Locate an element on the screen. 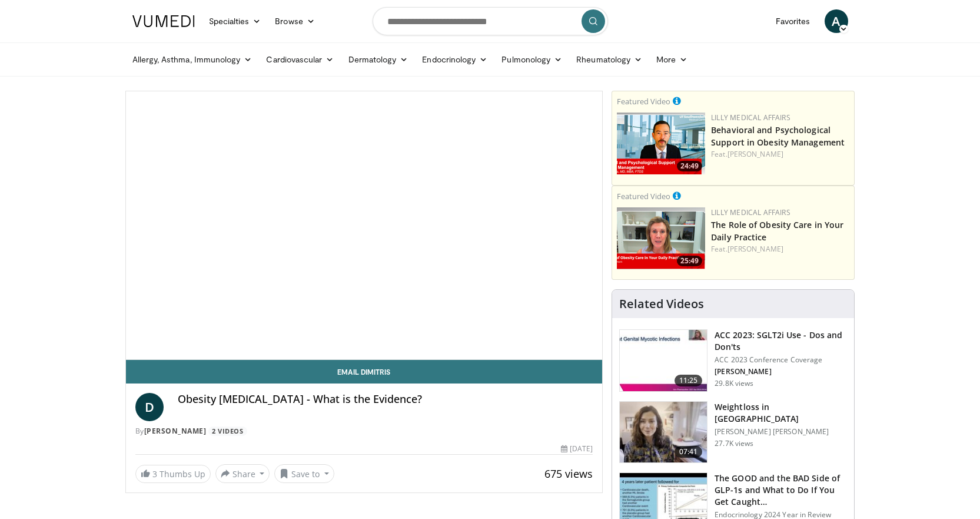 The width and height of the screenshot is (980, 519). p: 29.8K views is located at coordinates (734, 384).